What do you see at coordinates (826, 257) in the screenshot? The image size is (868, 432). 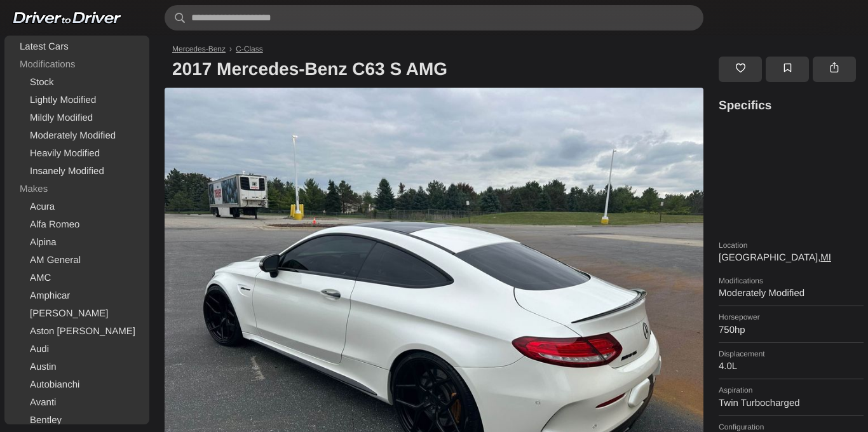 I see `a: MI` at bounding box center [826, 257].